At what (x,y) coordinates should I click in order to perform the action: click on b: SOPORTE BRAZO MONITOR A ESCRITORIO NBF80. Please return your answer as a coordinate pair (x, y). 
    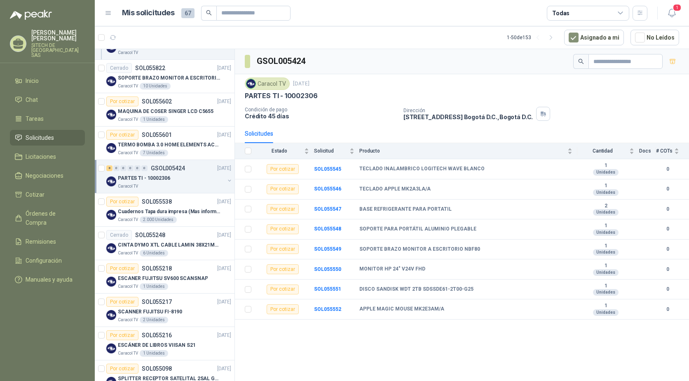
    Looking at the image, I should click on (419, 249).